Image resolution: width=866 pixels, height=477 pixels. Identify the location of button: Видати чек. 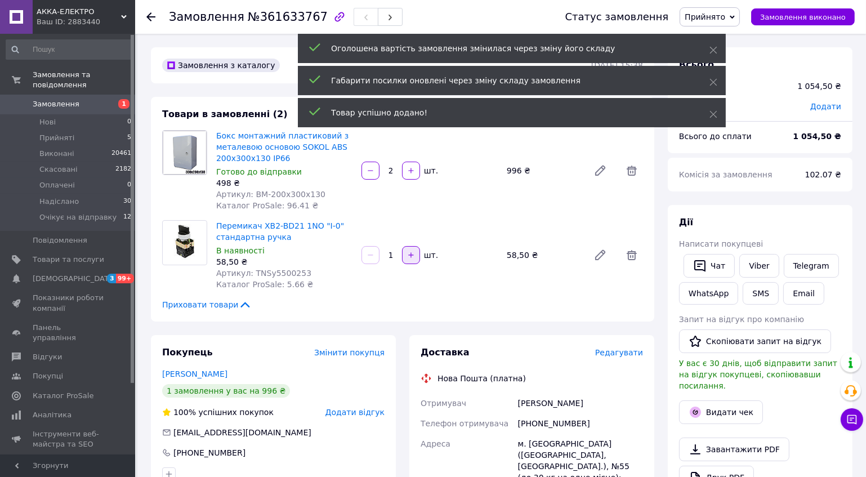
(721, 412).